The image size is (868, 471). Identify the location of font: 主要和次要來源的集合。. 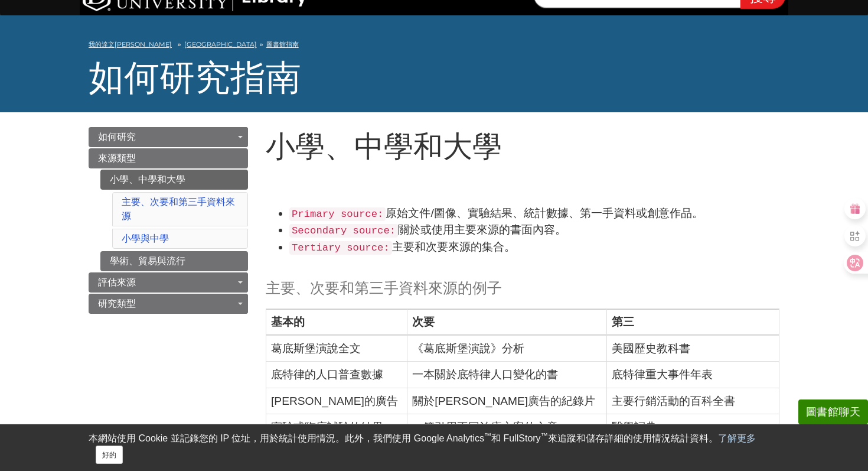
(453, 246).